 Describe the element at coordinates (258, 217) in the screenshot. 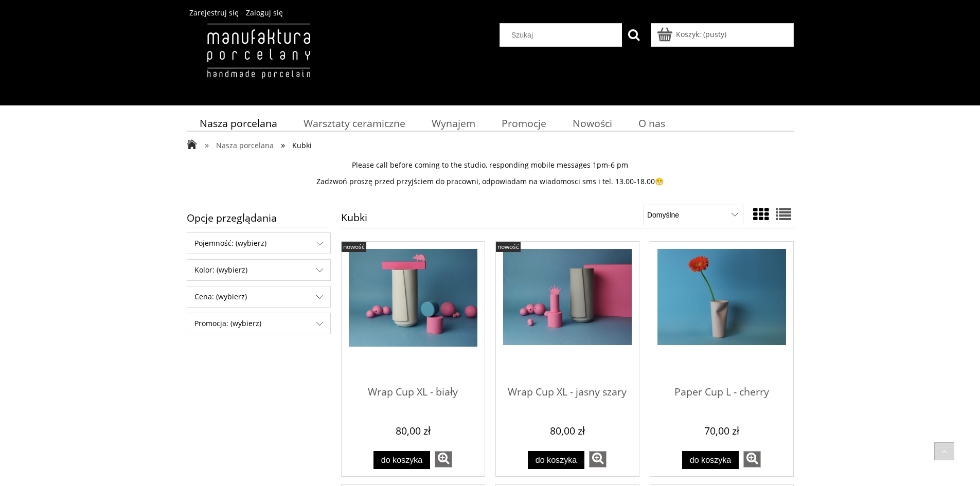

I see `span: Opcje przeglądania` at that location.